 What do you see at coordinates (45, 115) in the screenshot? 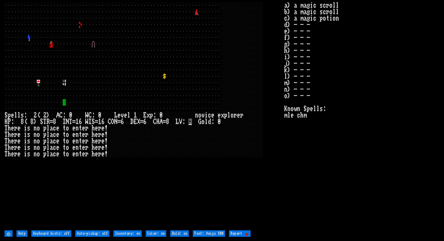
I see `div: 2` at bounding box center [45, 115].